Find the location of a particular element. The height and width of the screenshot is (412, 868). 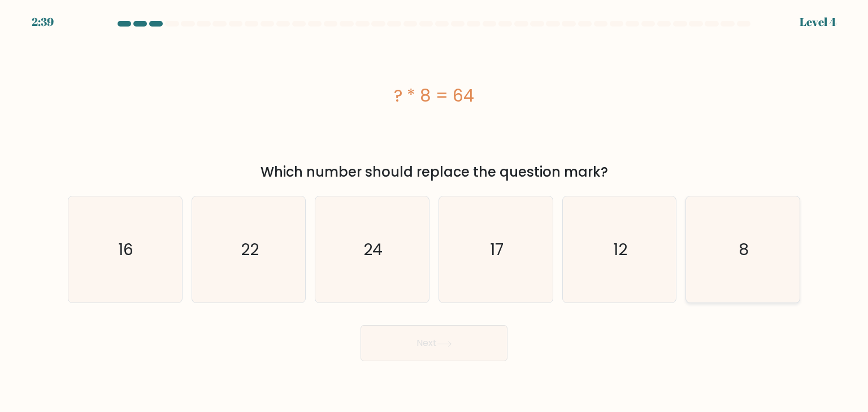

text: 22 is located at coordinates (250, 250).